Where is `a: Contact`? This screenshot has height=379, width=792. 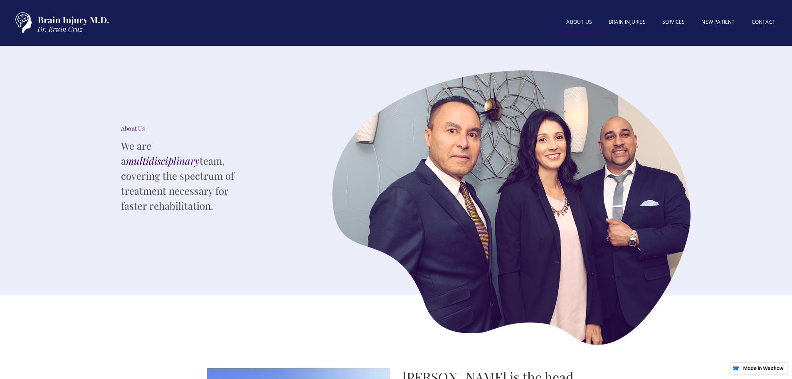
a: Contact is located at coordinates (763, 22).